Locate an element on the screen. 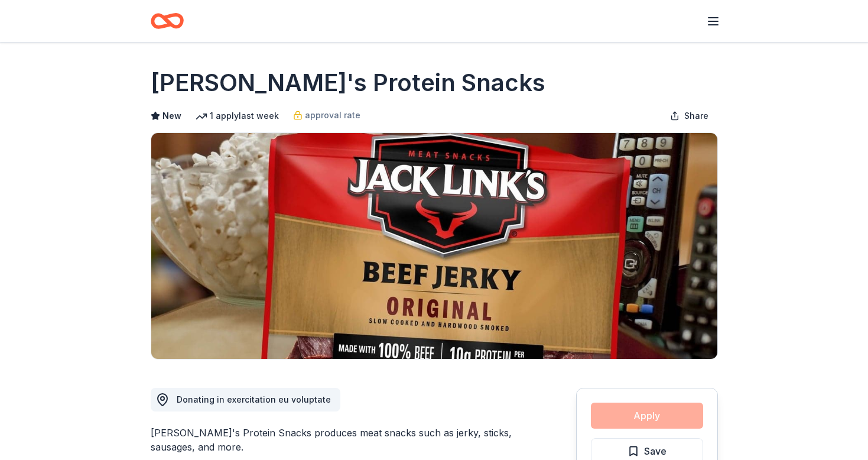 This screenshot has height=460, width=868. span: Save is located at coordinates (655, 451).